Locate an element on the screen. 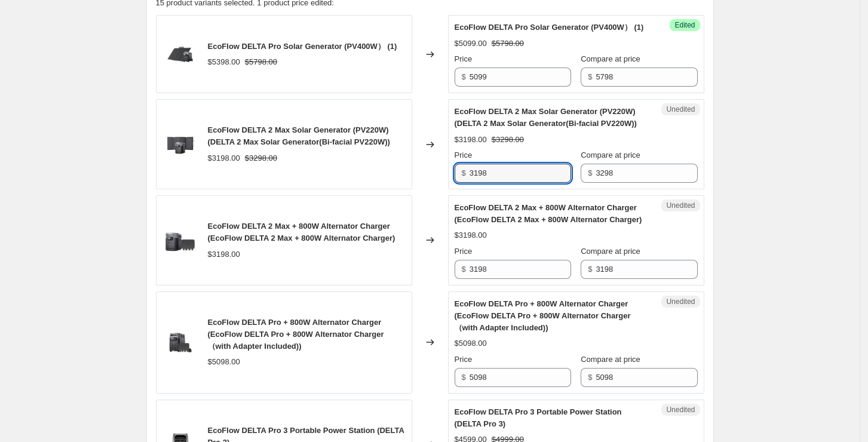  img: D2M_220W_ec5ea807-b07e-48cb-ba1a-4b1575cdd131_80x.png is located at coordinates (180, 145).